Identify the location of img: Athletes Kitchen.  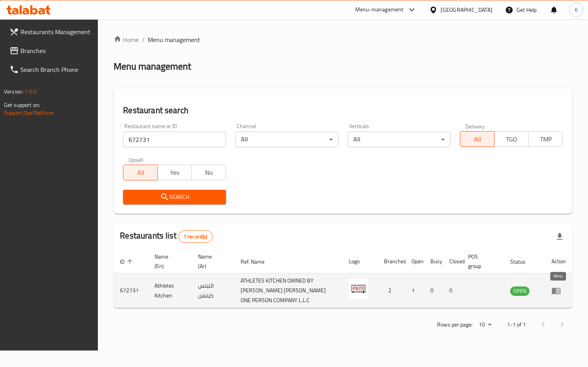
(359, 289).